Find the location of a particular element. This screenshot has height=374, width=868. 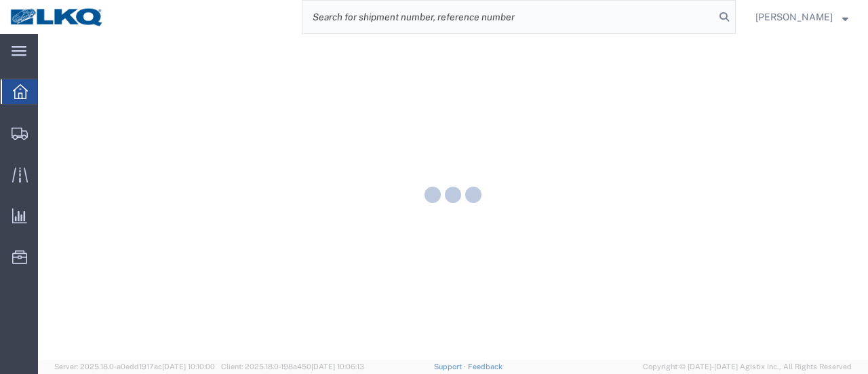

span: Server: 2025.18.0-a0edd1917ac is located at coordinates (134, 366).